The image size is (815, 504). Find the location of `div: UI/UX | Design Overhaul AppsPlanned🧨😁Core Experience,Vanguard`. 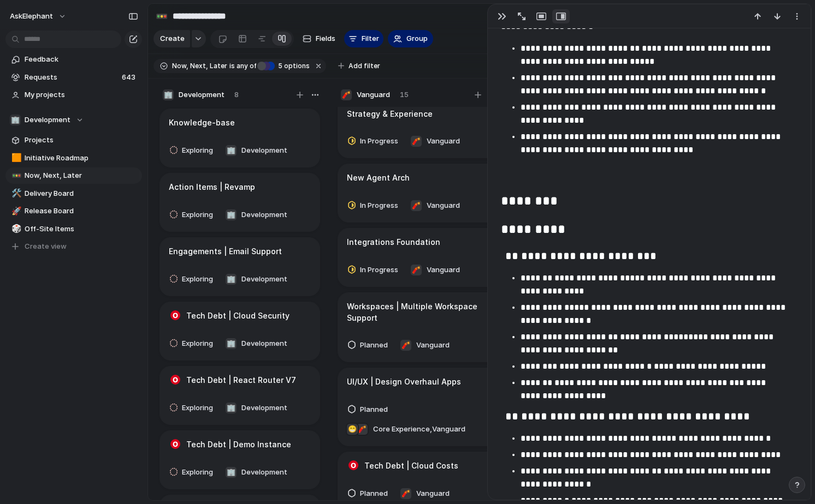

div: UI/UX | Design Overhaul AppsPlanned🧨😁Core Experience,Vanguard is located at coordinates (418, 407).